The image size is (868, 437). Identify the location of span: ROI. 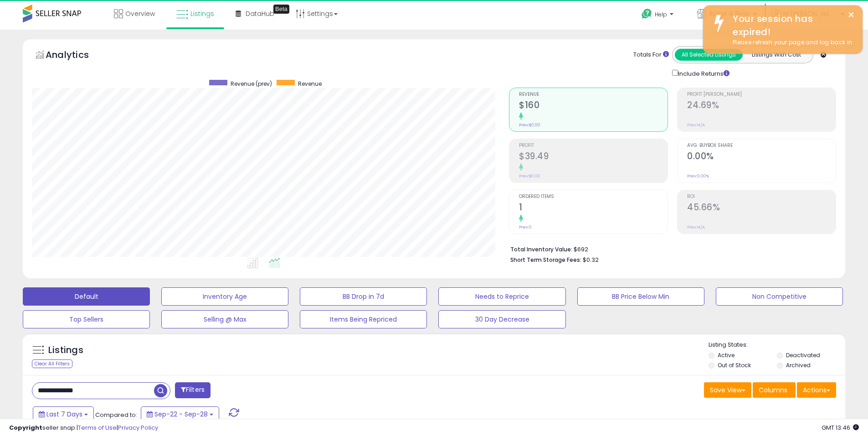
(762, 197).